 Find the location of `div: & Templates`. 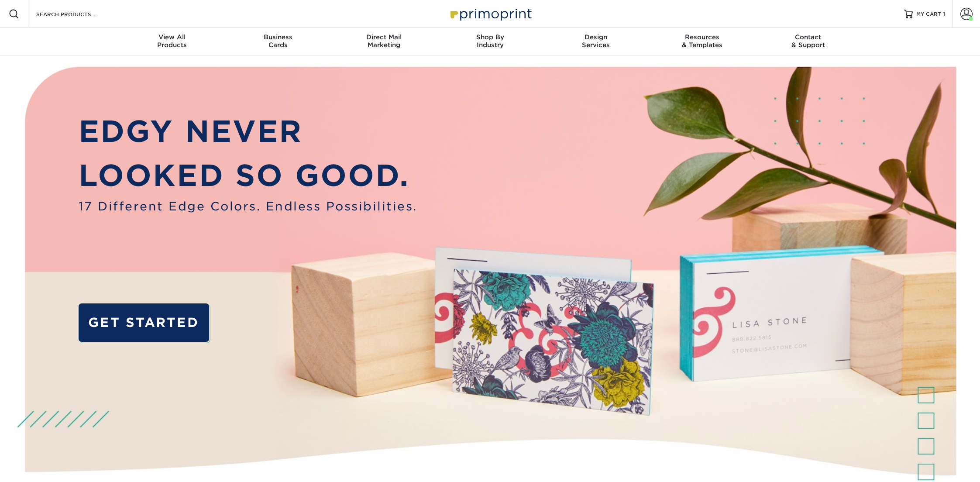

div: & Templates is located at coordinates (702, 41).